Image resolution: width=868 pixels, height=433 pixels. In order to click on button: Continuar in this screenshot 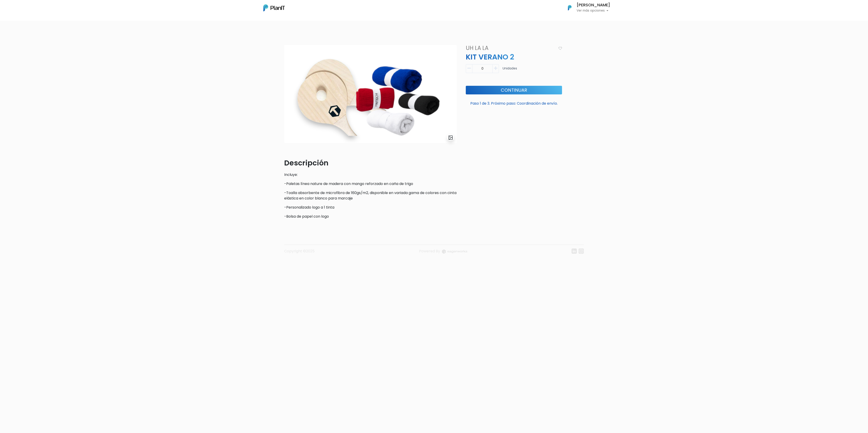, I will do `click(514, 90)`.